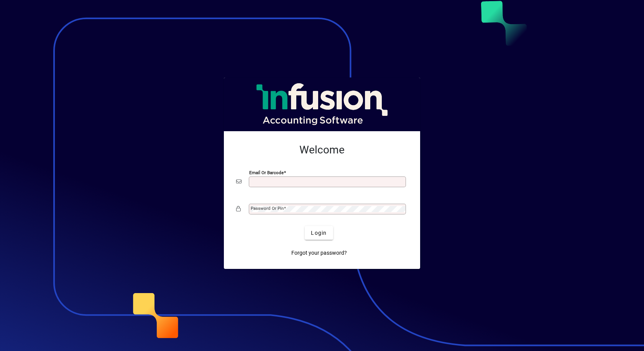 The image size is (644, 351). I want to click on a: Forgot your password?, so click(319, 253).